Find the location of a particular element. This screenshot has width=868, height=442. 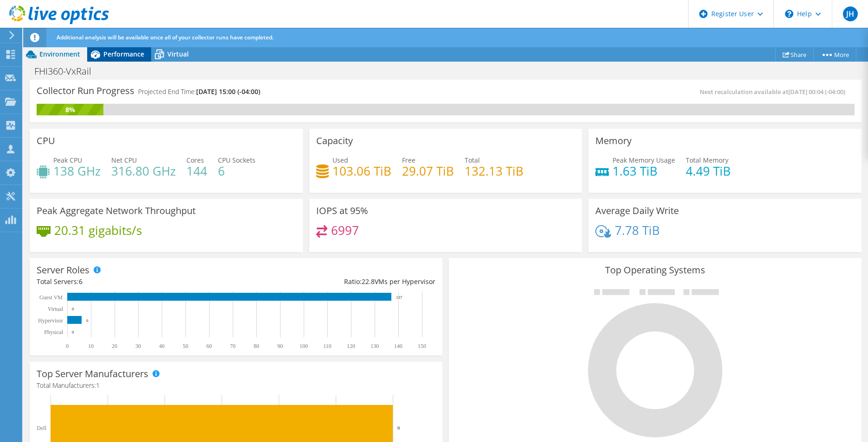

span: 22.8 is located at coordinates (369, 281).